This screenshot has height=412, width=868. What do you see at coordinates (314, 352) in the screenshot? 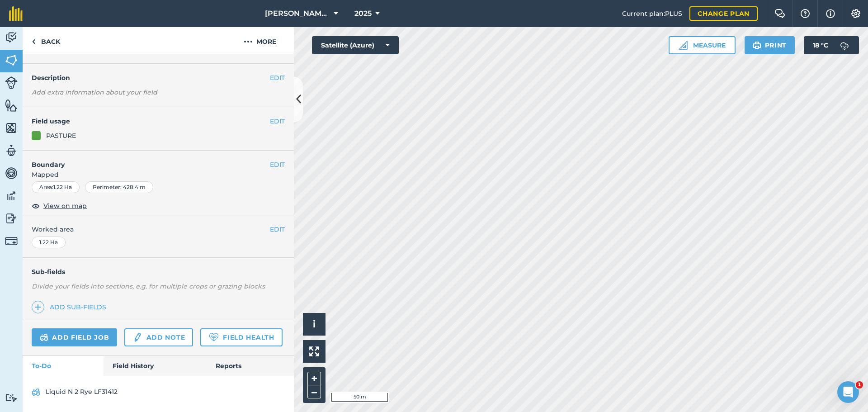
I see `img: Four arrows, one pointing top left, one top right, one bottom right and the last bottom left` at bounding box center [314, 352].